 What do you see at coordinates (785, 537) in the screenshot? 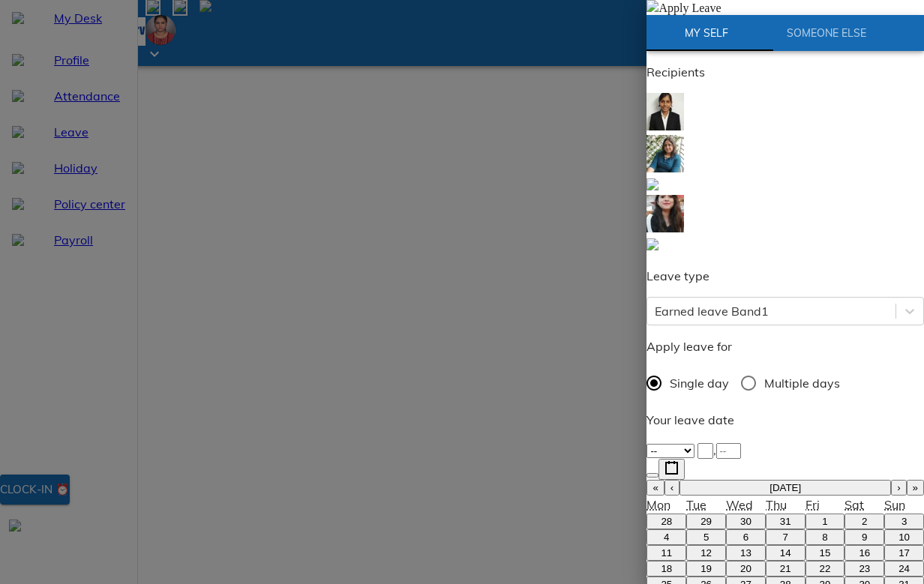
I see `button: August 7, 2025` at bounding box center [785, 537].